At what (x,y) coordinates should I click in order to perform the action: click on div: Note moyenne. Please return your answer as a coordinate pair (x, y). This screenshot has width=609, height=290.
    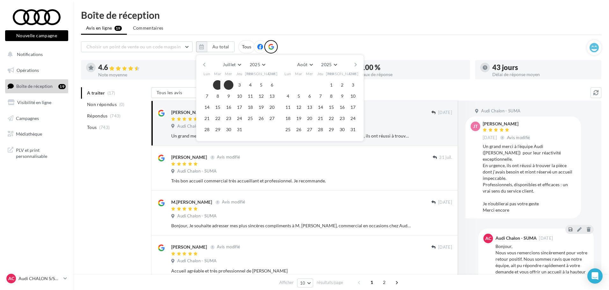
    Looking at the image, I should click on (150, 75).